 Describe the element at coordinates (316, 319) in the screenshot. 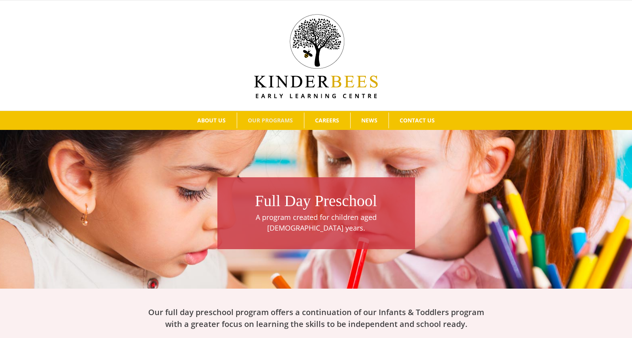

I see `h2: Our full day preschool program offers a continuation of our Infants & Toddlers program with a gre...` at that location.